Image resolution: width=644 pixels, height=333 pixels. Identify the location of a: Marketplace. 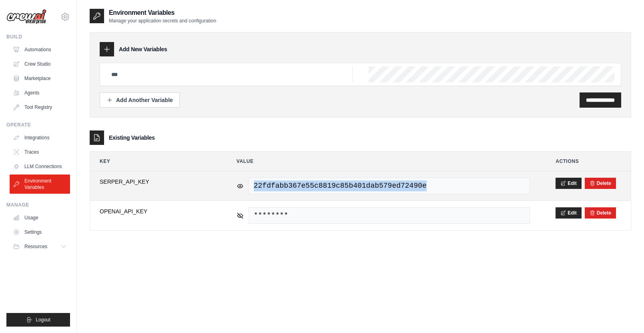
(40, 78).